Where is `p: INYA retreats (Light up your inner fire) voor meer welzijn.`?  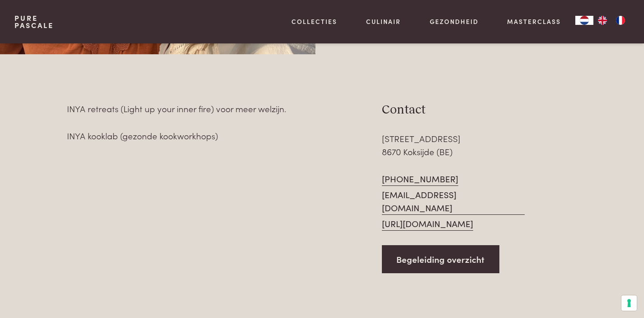 p: INYA retreats (Light up your inner fire) voor meer welzijn. is located at coordinates (191, 108).